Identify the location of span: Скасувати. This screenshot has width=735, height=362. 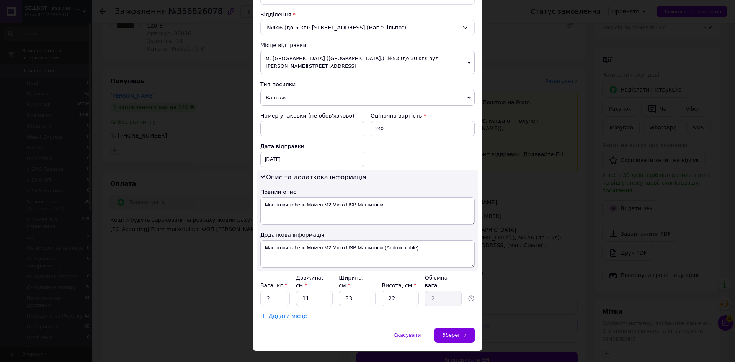
(407, 335).